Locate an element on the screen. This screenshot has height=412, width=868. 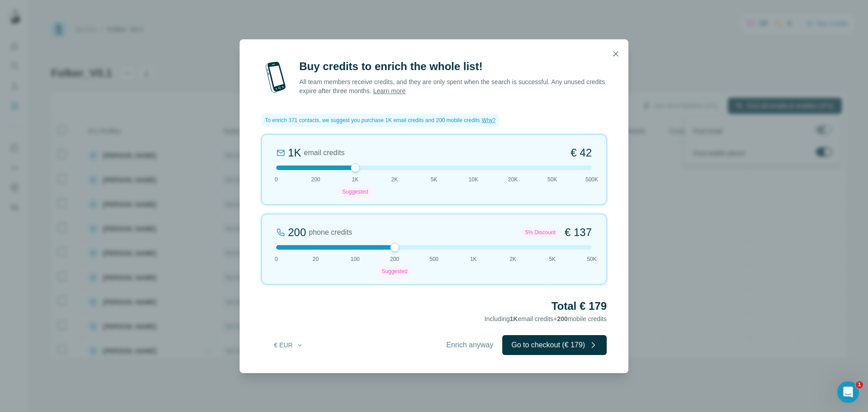
span: Why? is located at coordinates (489, 120).